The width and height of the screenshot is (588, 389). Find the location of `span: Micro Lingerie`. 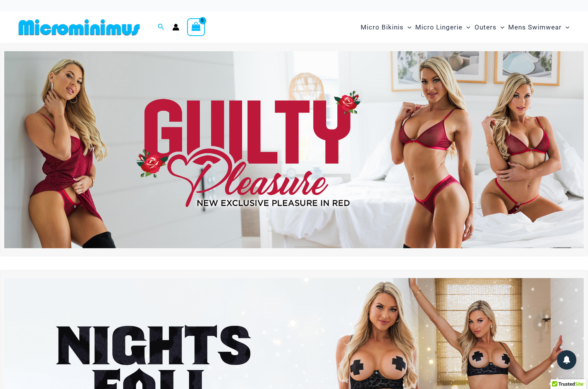

span: Micro Lingerie is located at coordinates (439, 27).